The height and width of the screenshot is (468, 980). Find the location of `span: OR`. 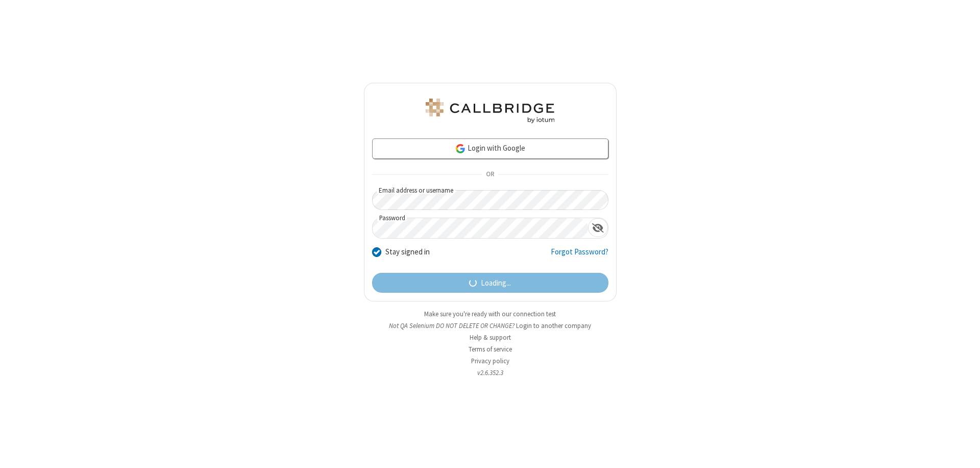

span: OR is located at coordinates (490, 175).